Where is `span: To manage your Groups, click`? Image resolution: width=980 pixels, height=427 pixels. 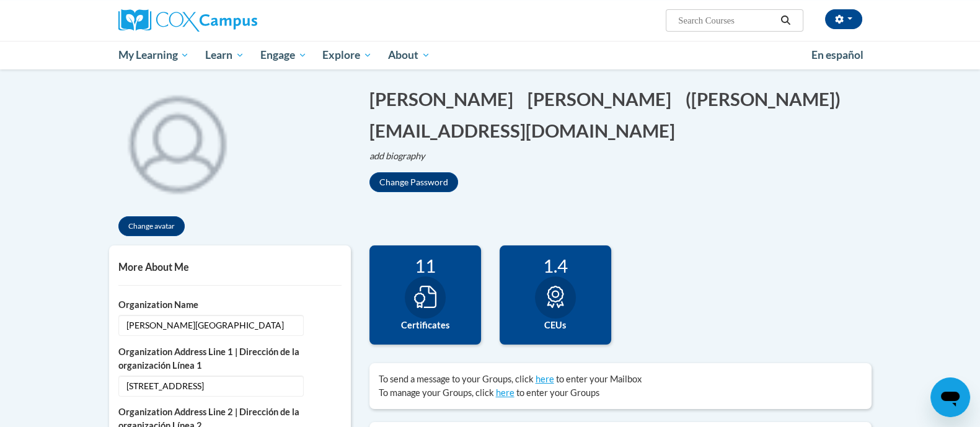 span: To manage your Groups, click is located at coordinates (436, 392).